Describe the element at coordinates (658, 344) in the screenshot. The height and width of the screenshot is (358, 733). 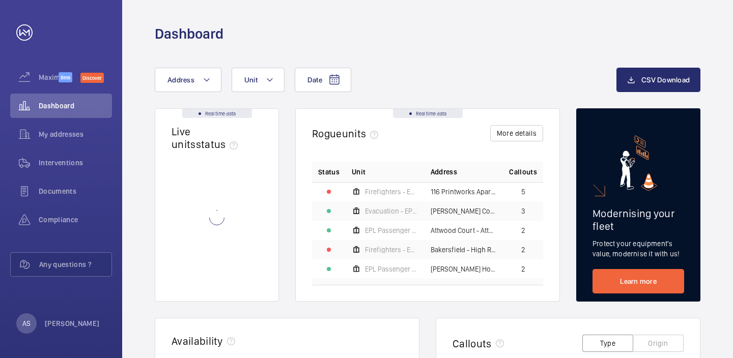
I see `button: Origin` at that location.